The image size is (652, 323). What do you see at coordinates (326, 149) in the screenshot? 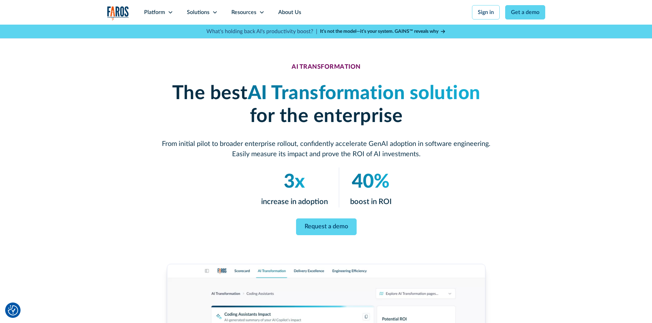
I see `p: From initial pilot to broader enterprise rollout, confidently accelerate GenAI adoption in softwa...` at bounding box center [326, 149].